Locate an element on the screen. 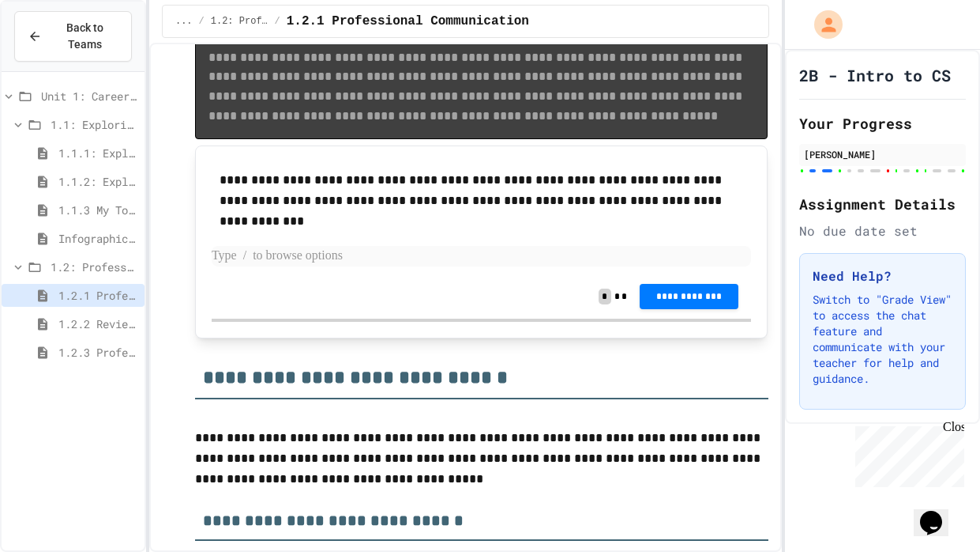 This screenshot has width=980, height=552. h2: Your Progress is located at coordinates (882, 123).